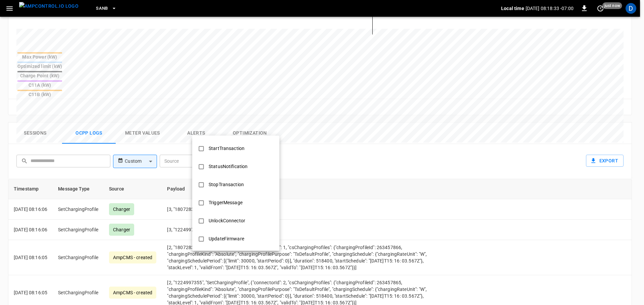 This screenshot has width=644, height=305. What do you see at coordinates (225, 202) in the screenshot?
I see `div: TriggerMessage` at bounding box center [225, 202].